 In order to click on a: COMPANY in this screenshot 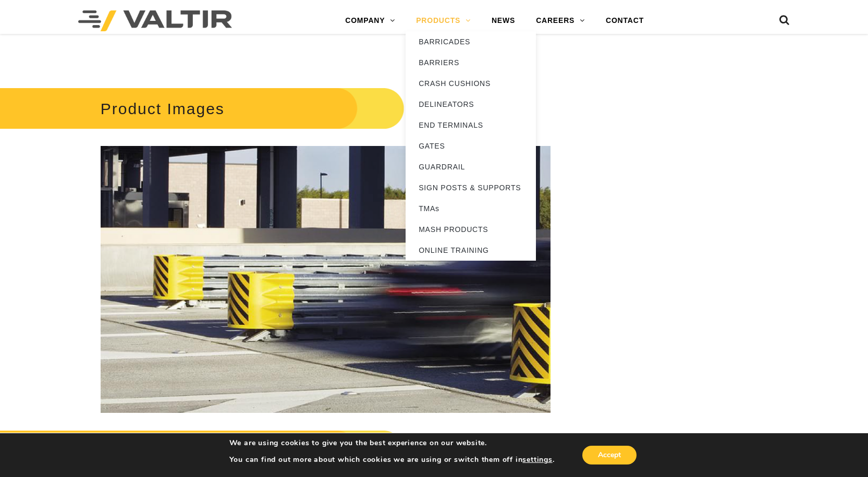, I will do `click(370, 21)`.